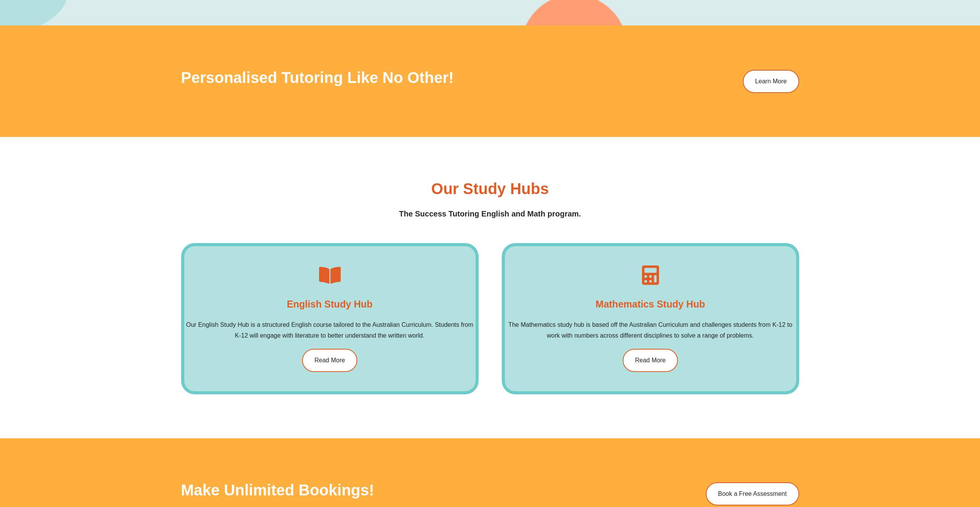  I want to click on span: Learn More, so click(771, 82).